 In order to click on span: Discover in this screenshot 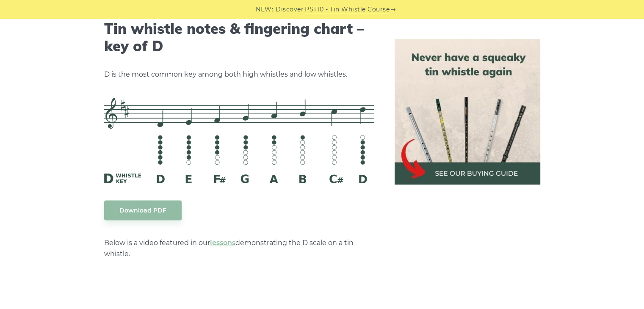, I will do `click(290, 9)`.